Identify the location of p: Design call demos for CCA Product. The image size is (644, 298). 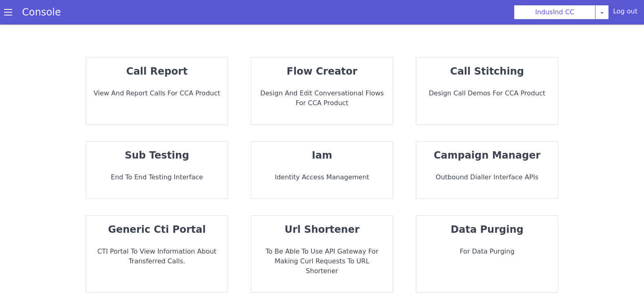
(487, 93).